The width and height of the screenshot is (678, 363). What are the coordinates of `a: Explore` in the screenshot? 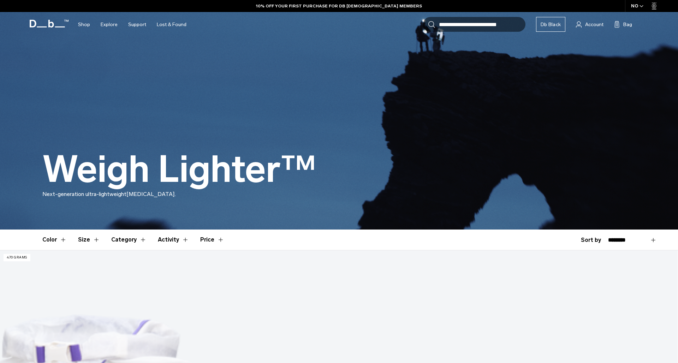 It's located at (109, 24).